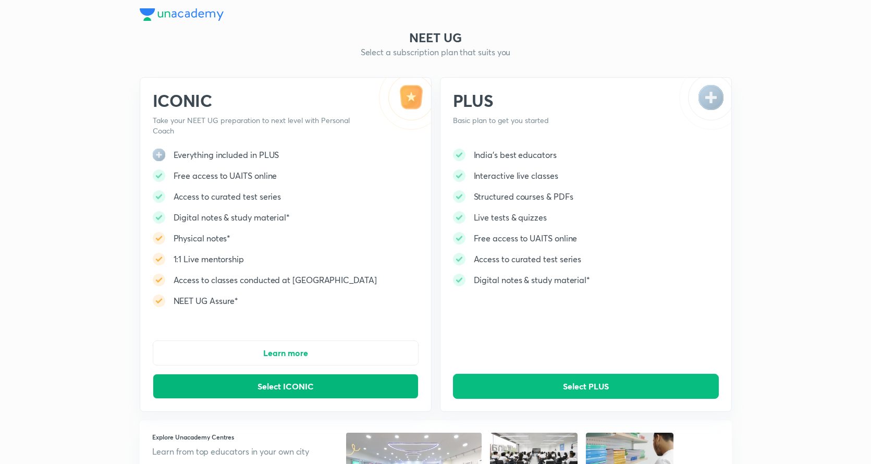 The image size is (871, 464). What do you see at coordinates (181, 15) in the screenshot?
I see `a: Company Logo` at bounding box center [181, 15].